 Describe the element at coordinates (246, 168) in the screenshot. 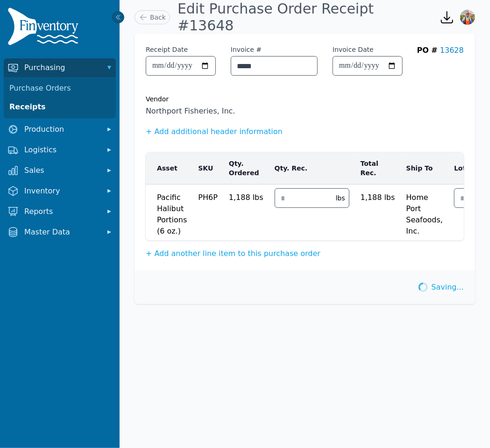

I see `th: Qty. Ordered` at that location.